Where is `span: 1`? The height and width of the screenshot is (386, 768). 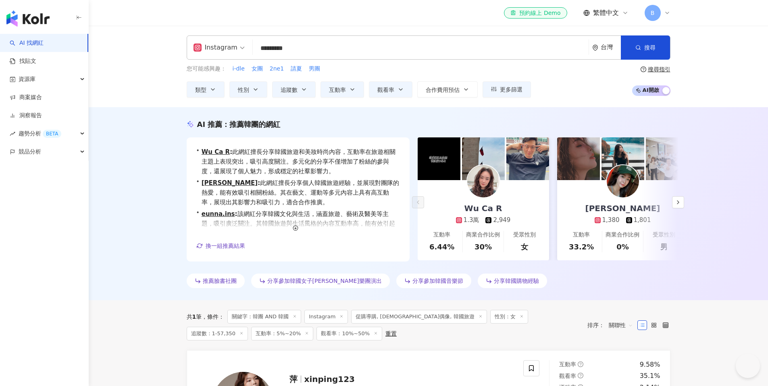
span: 1 is located at coordinates (194, 317).